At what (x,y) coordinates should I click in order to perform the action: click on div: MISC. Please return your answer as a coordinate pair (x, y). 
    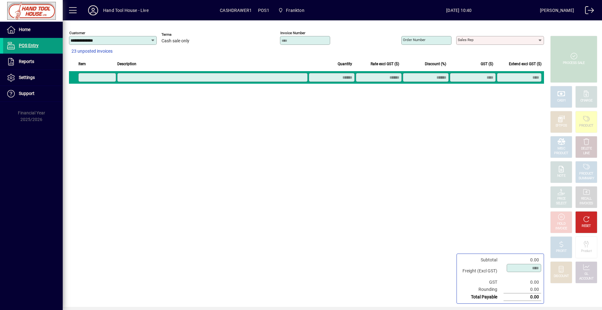
    Looking at the image, I should click on (561, 149).